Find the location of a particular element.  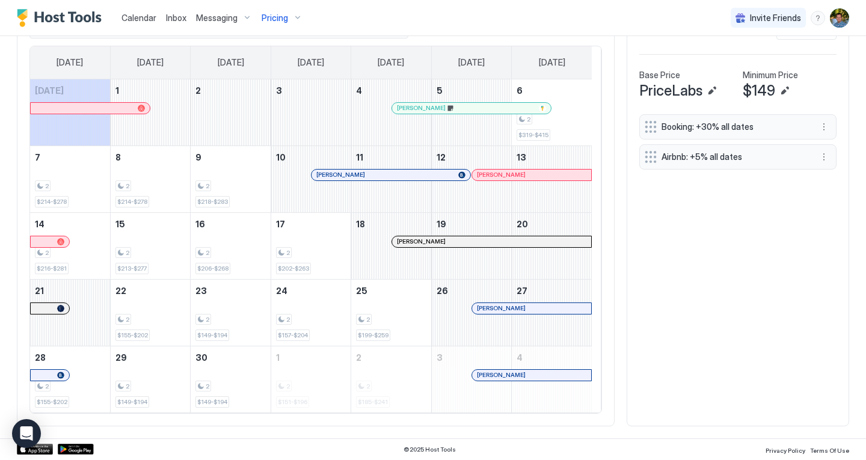

td: September 27, 2025 is located at coordinates (551, 312).